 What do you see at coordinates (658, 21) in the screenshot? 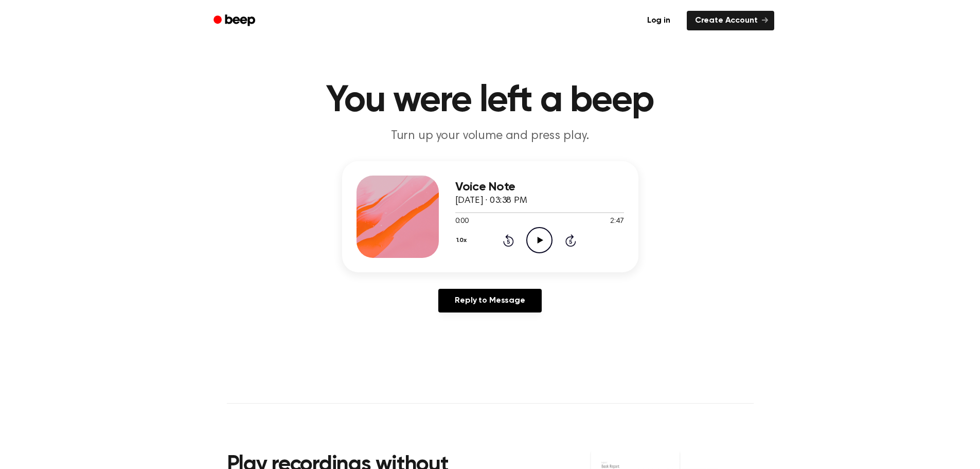
I see `a: Log in` at bounding box center [658, 21].